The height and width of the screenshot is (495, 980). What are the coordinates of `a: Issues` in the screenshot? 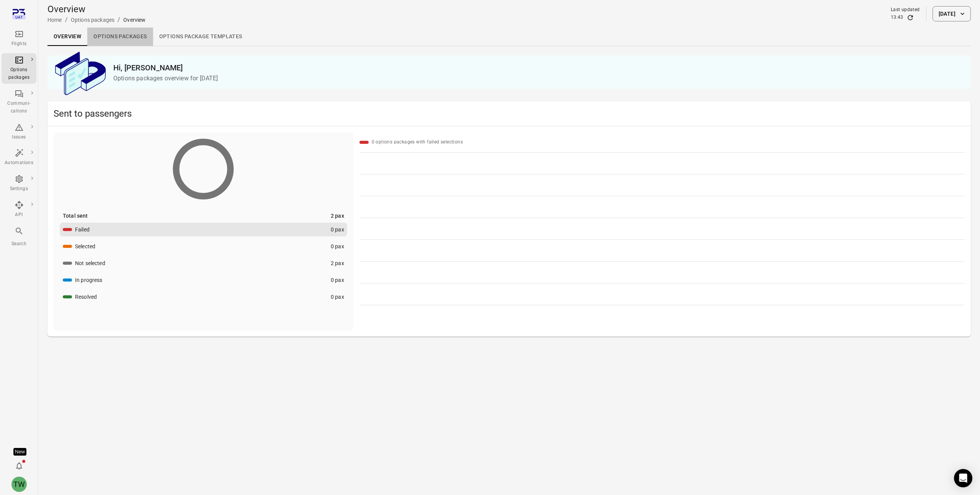 It's located at (19, 132).